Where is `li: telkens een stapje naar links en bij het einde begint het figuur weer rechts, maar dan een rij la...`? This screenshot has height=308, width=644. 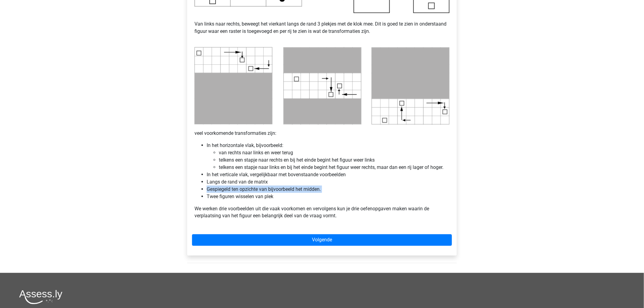
li: telkens een stapje naar links en bij het einde begint het figuur weer rechts, maar dan een rij la... is located at coordinates (334, 167).